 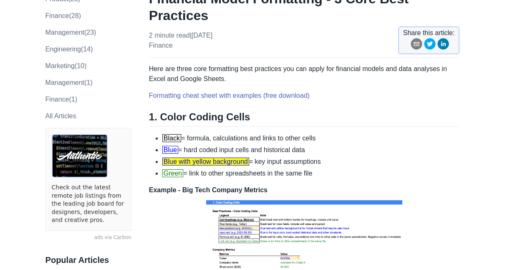 I want to click on span: Black, so click(x=172, y=138).